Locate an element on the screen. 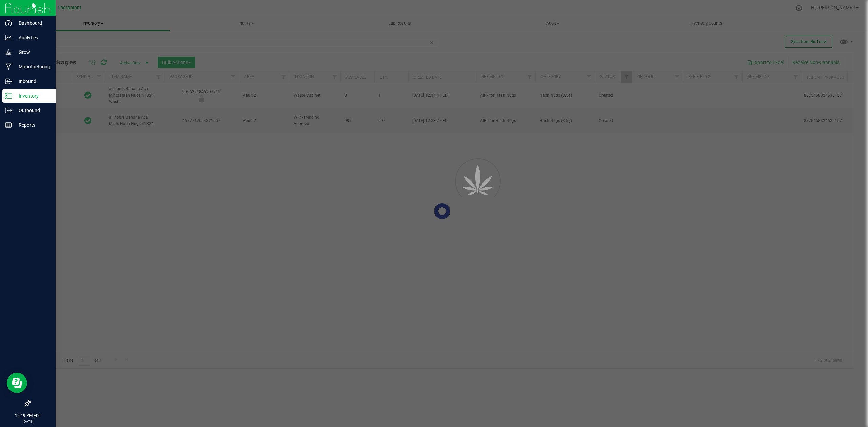  inline-svg: Inventory is located at coordinates (8, 96).